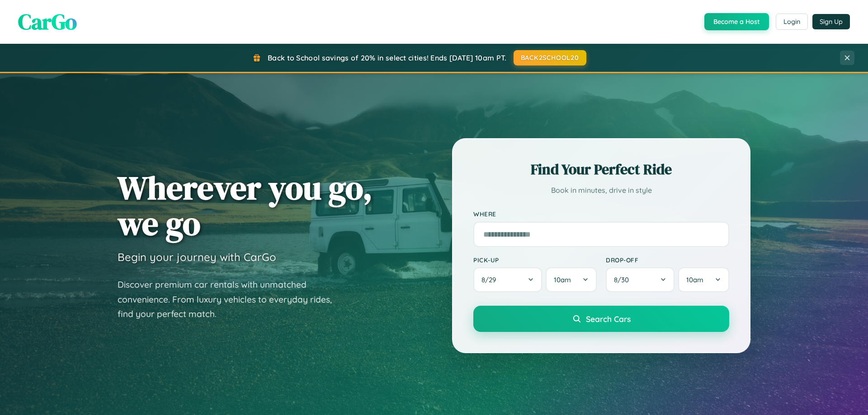  What do you see at coordinates (640, 280) in the screenshot?
I see `button: 8/30` at bounding box center [640, 280].